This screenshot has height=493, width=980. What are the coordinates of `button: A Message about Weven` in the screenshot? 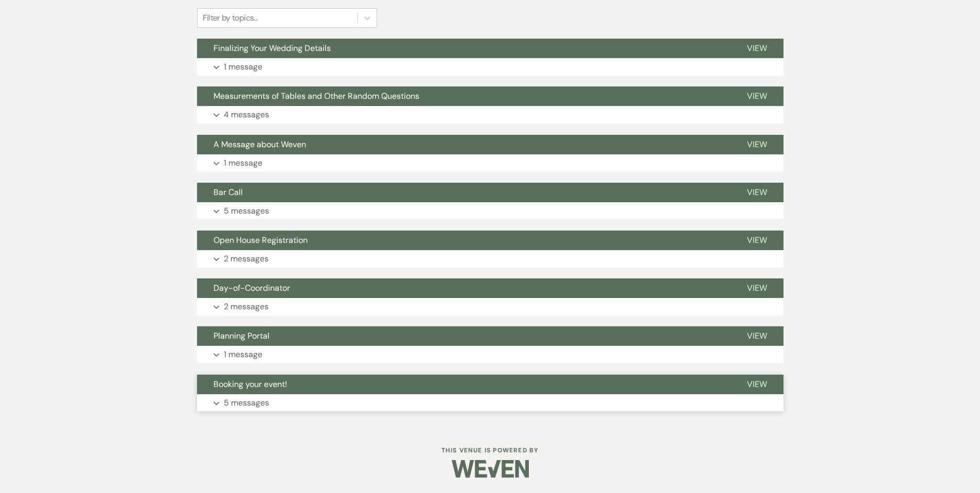 It's located at (464, 145).